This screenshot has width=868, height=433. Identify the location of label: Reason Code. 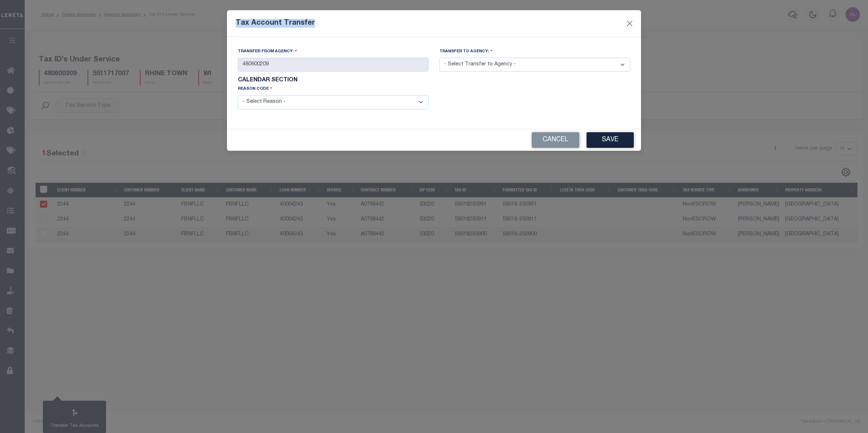
(255, 89).